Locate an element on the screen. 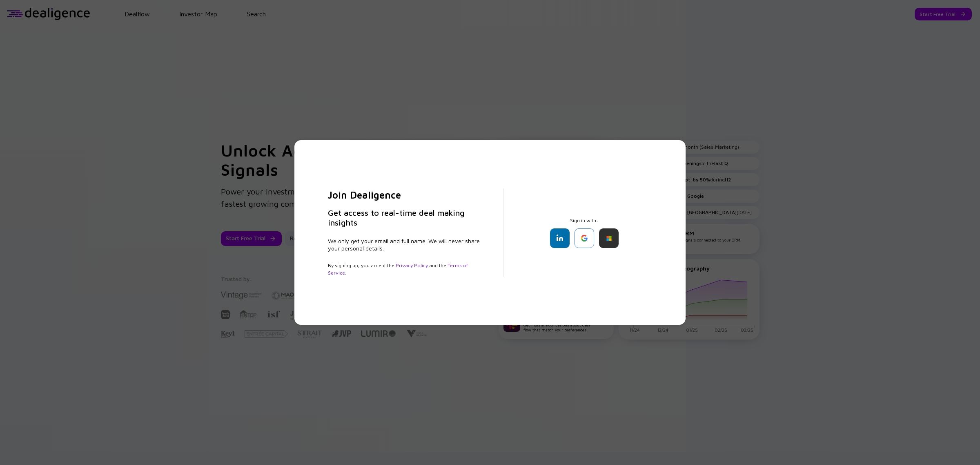  div: We only get your email and full name. We will never share your personal details. is located at coordinates (405, 245).